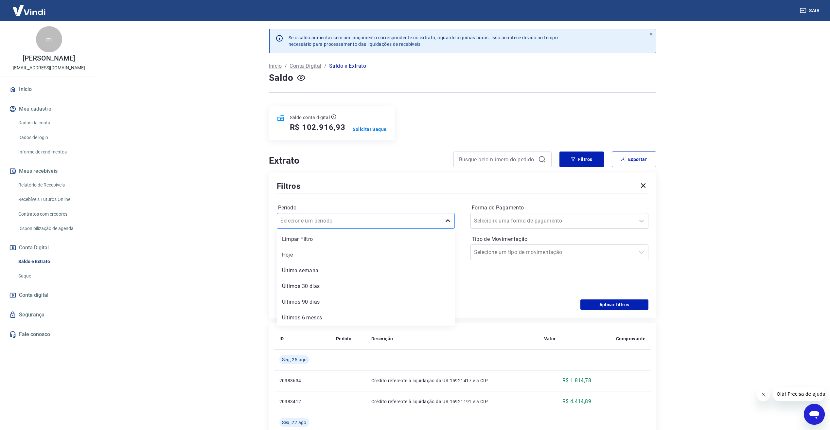 The width and height of the screenshot is (830, 430). Describe the element at coordinates (452, 380) in the screenshot. I see `p: Crédito referente à liquidação da UR 15921417 via CIP` at that location.